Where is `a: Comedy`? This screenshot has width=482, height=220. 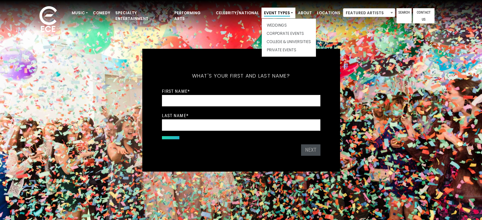
a: Comedy is located at coordinates (101, 13).